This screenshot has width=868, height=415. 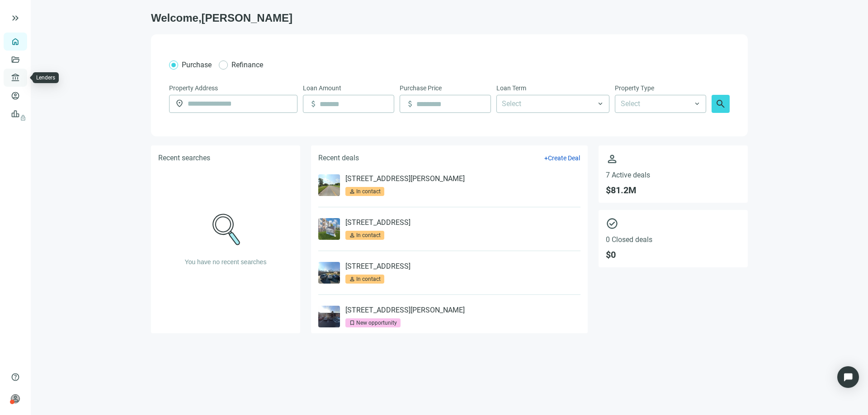 What do you see at coordinates (673, 255) in the screenshot?
I see `span: $ 0` at bounding box center [673, 255].